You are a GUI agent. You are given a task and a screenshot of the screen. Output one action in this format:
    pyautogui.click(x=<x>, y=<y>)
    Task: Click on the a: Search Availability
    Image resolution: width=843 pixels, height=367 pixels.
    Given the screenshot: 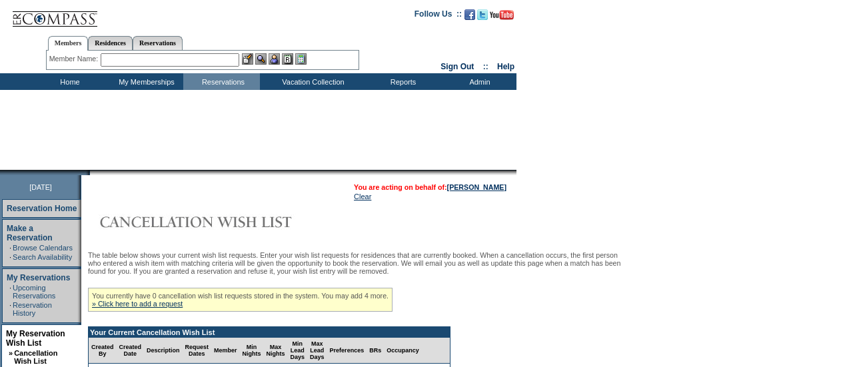 What is the action you would take?
    pyautogui.click(x=42, y=257)
    